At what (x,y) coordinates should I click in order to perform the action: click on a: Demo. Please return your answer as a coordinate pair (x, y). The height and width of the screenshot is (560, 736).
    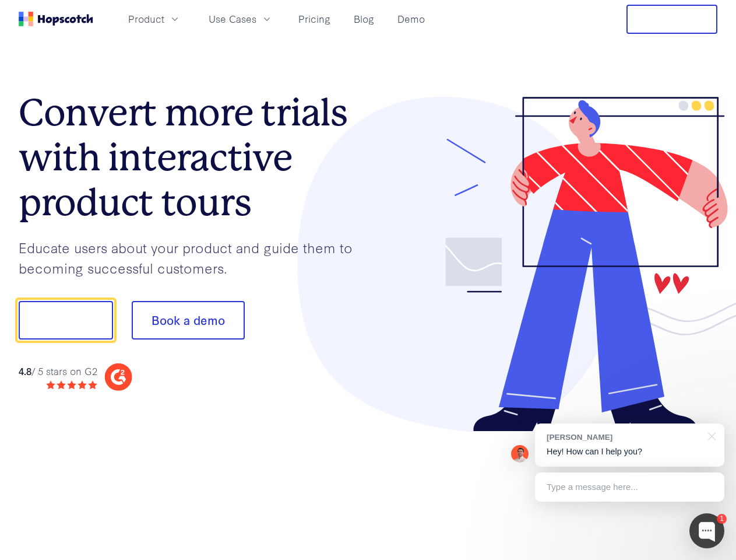
    Looking at the image, I should click on (411, 19).